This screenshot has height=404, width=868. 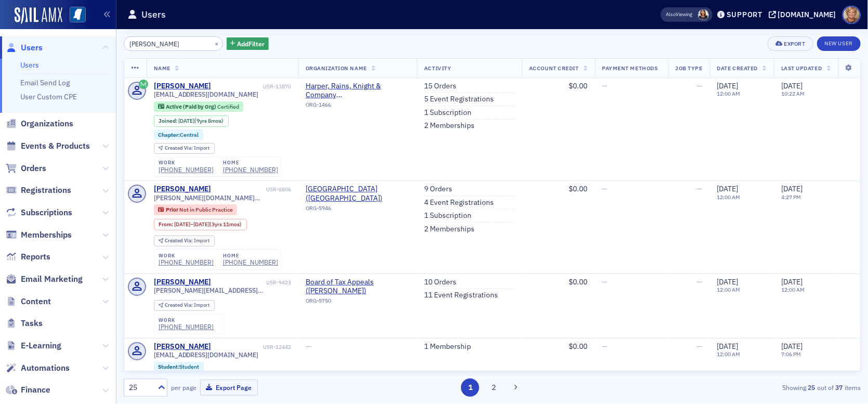 What do you see at coordinates (45, 82) in the screenshot?
I see `a: Email Send Log` at bounding box center [45, 82].